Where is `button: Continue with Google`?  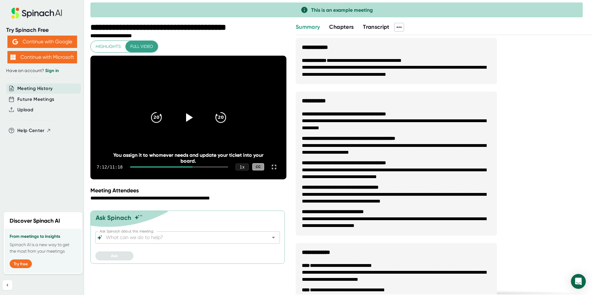 button: Continue with Google is located at coordinates (42, 42).